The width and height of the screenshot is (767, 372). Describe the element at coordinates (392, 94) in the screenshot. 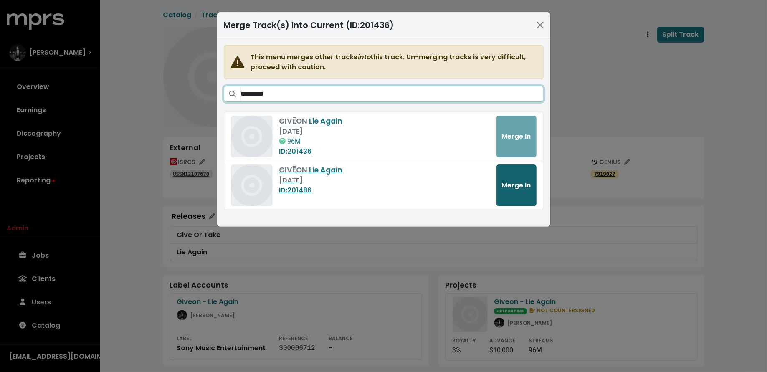

I see `input: Search tracks` at that location.